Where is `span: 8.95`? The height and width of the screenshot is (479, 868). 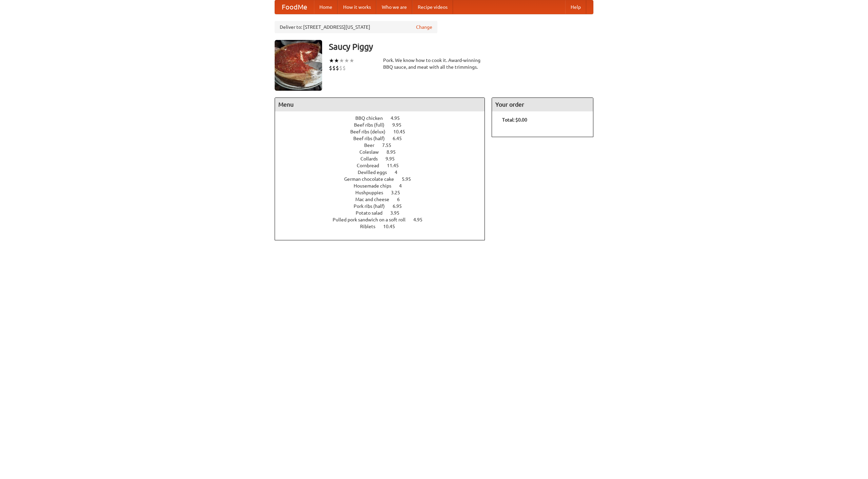
span: 8.95 is located at coordinates (394, 152).